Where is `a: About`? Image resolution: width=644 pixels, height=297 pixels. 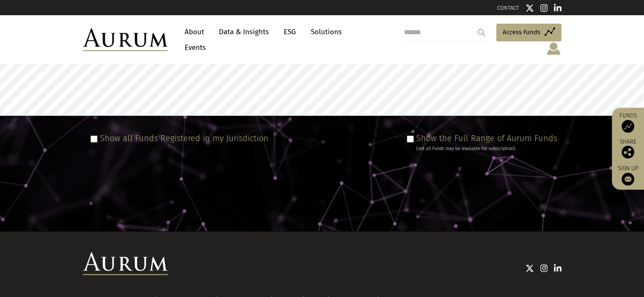 a: About is located at coordinates (195, 31).